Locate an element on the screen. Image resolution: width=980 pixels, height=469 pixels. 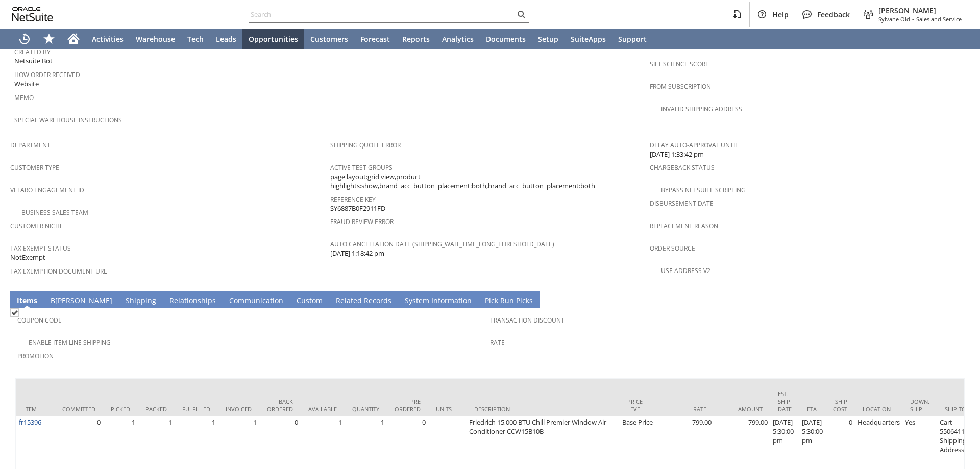
input: Search is located at coordinates (382, 14).